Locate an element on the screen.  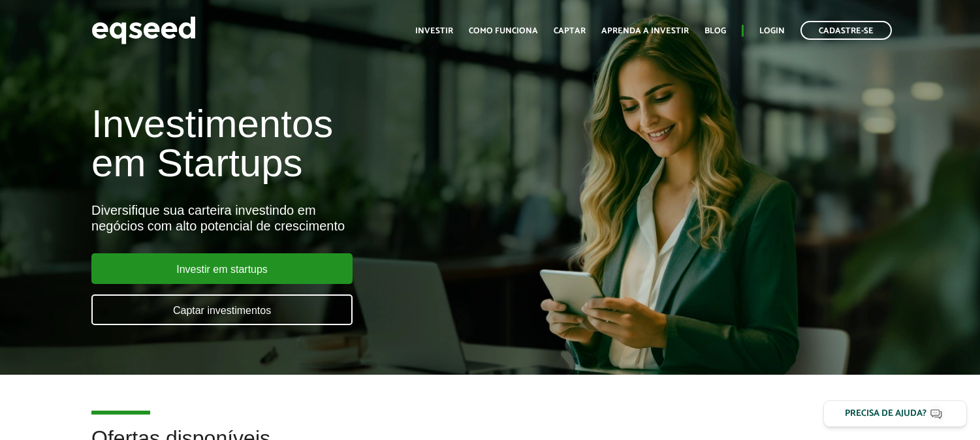
a: Login is located at coordinates (771, 31).